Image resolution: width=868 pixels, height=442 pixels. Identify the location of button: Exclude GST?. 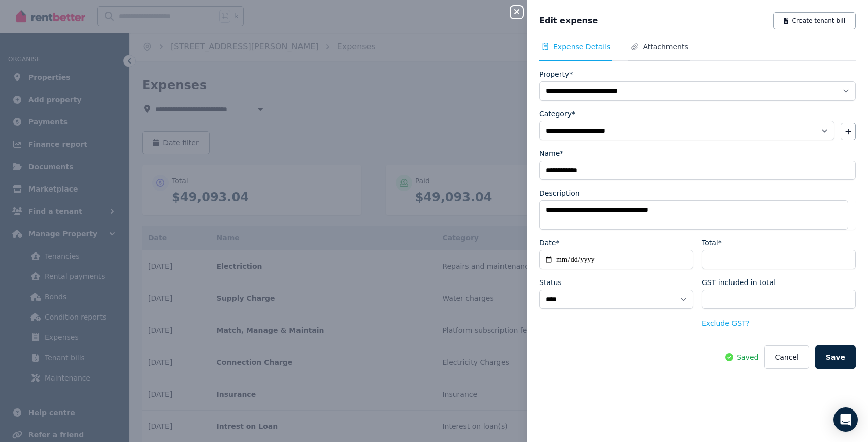
(726, 323).